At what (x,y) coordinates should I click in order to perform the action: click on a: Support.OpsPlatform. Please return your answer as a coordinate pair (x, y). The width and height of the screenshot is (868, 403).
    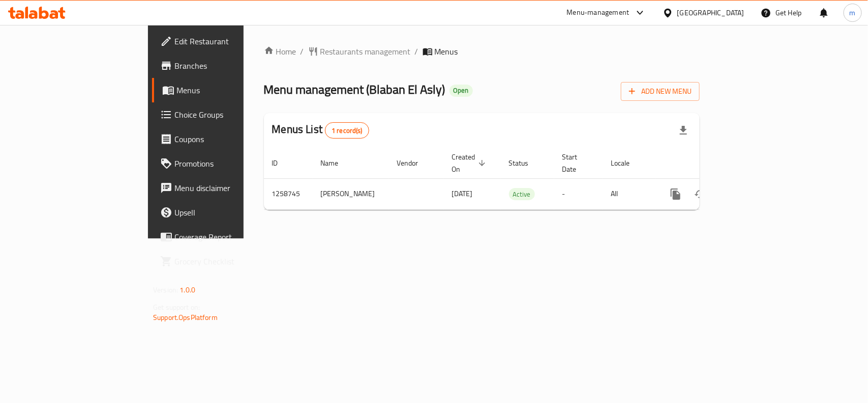
    Looking at the image, I should click on (185, 317).